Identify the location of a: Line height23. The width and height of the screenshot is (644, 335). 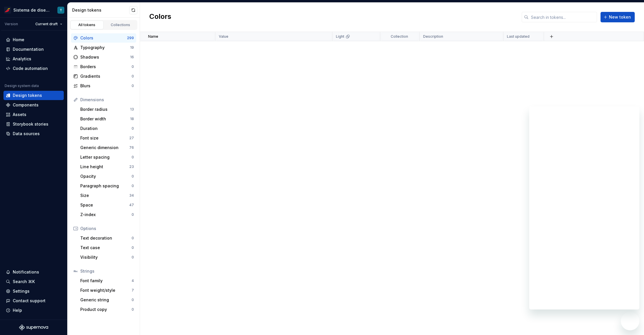
(107, 167).